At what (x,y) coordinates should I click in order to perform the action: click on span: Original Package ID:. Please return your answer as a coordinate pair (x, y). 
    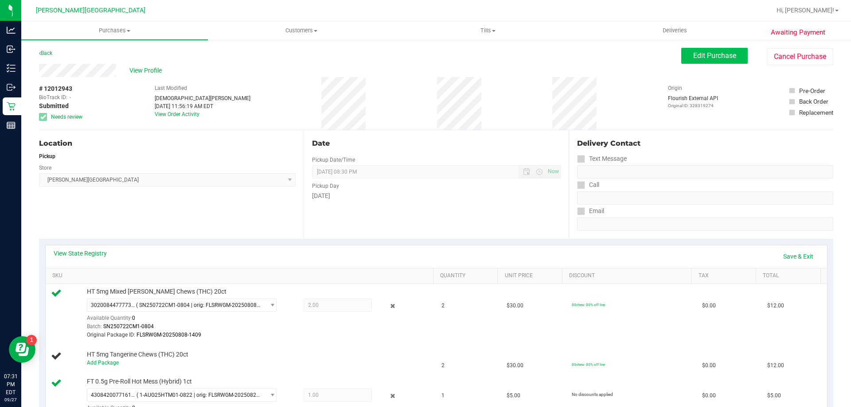
    Looking at the image, I should click on (111, 335).